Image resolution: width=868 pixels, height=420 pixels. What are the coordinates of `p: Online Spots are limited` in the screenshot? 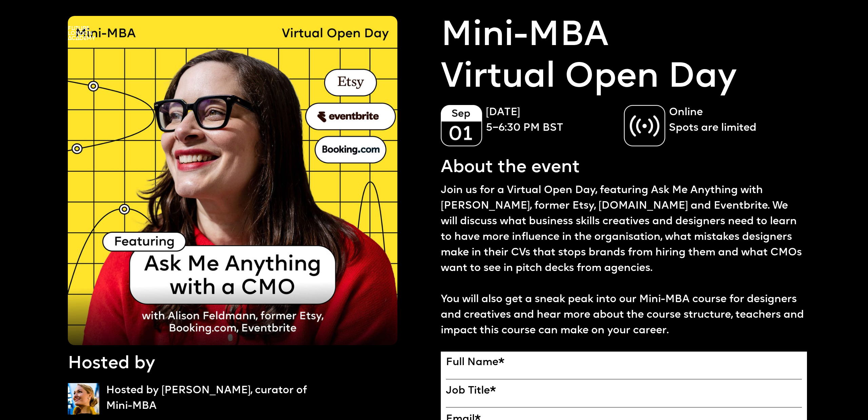 It's located at (735, 121).